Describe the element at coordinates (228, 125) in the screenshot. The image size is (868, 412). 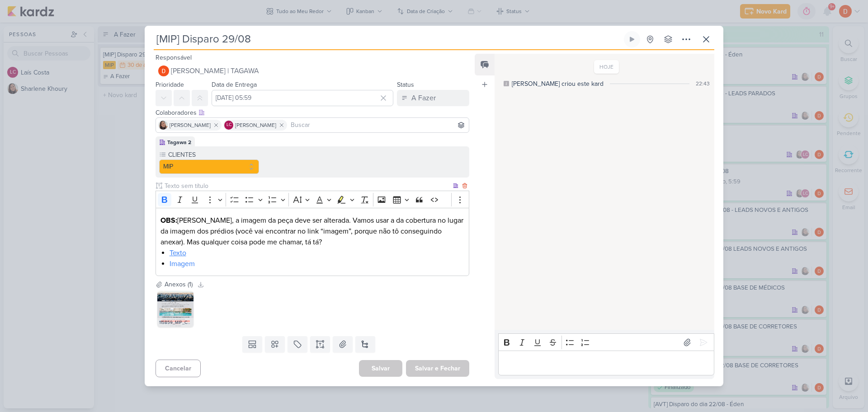
I see `div: Laís Costa` at that location.